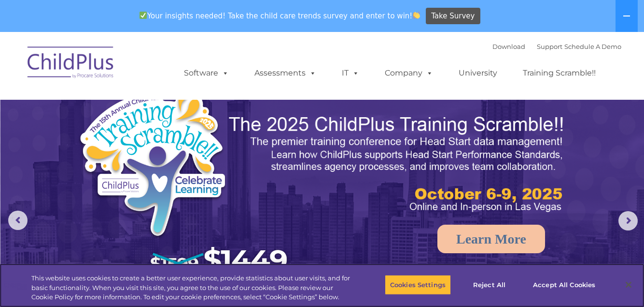 This screenshot has height=307, width=644. Describe the element at coordinates (285, 73) in the screenshot. I see `a: Assessments` at that location.